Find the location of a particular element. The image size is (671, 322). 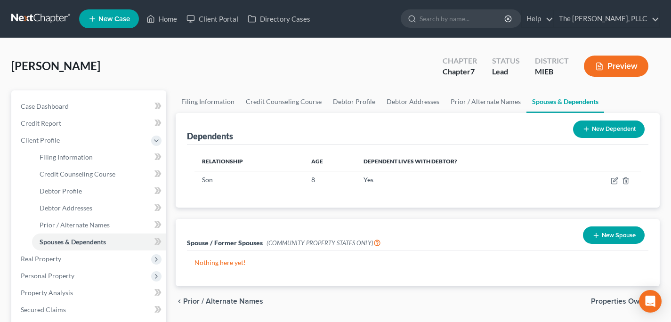

span: Personal Property is located at coordinates (48, 276).